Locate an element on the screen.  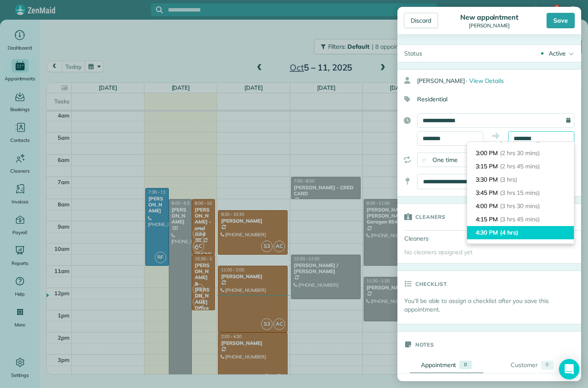
span: (4 hrs) is located at coordinates (509, 233).